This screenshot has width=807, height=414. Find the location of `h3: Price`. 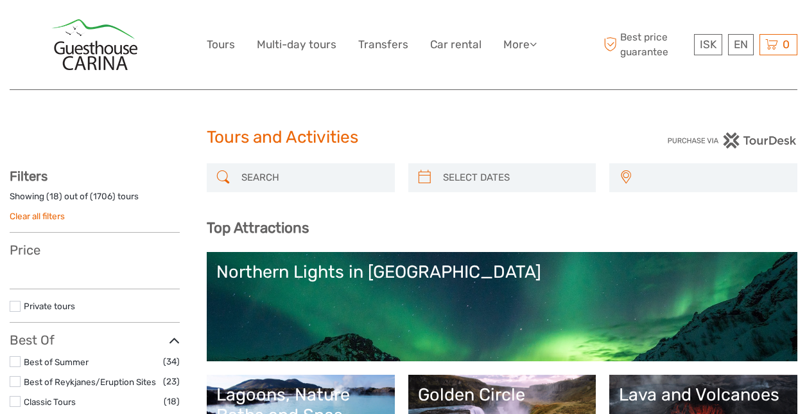

h3: Price is located at coordinates (94, 250).